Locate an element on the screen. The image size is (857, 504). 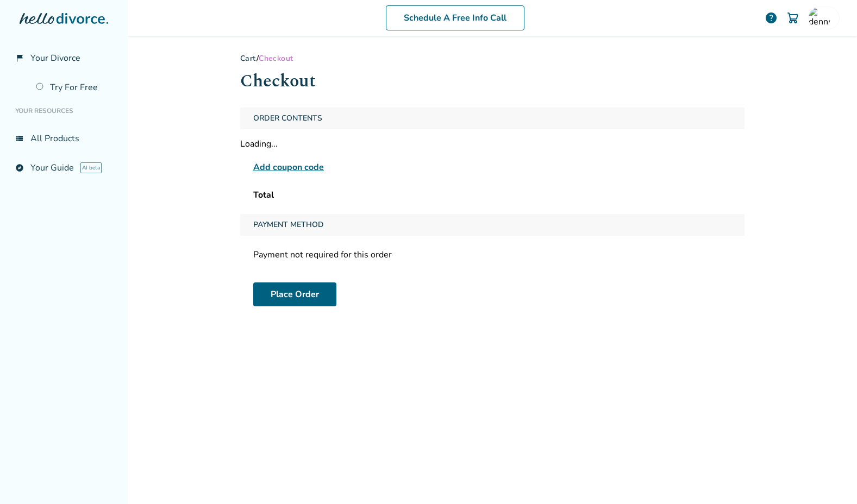
a: Try For Free is located at coordinates (74, 88).